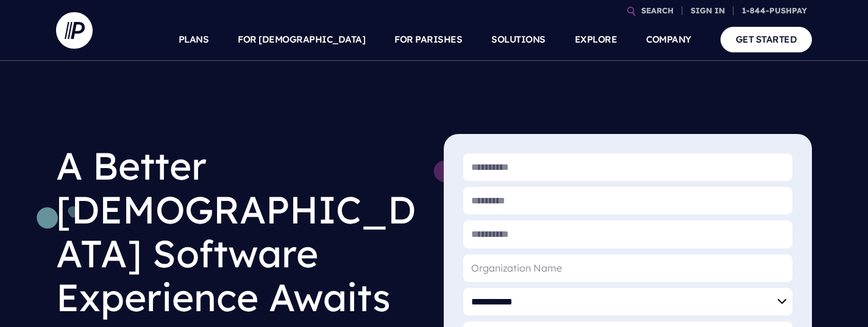  What do you see at coordinates (628, 269) in the screenshot?
I see `input: Organization Name` at bounding box center [628, 269].